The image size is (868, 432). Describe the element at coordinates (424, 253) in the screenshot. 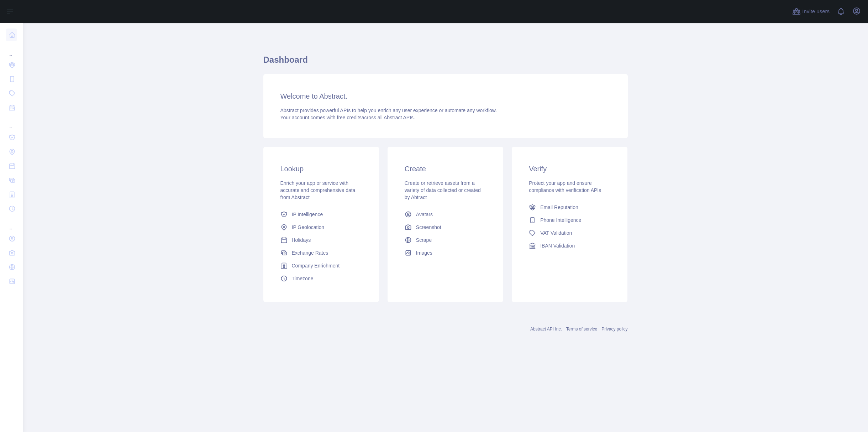

I see `span: Images` at that location.